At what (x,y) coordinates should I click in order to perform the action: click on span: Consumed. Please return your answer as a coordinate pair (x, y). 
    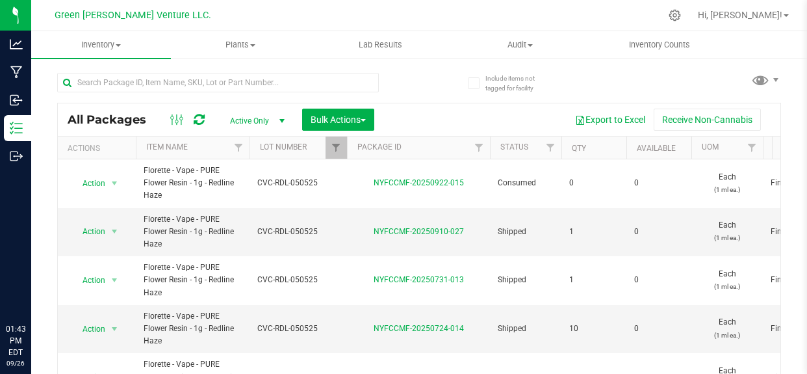
    Looking at the image, I should click on (526, 183).